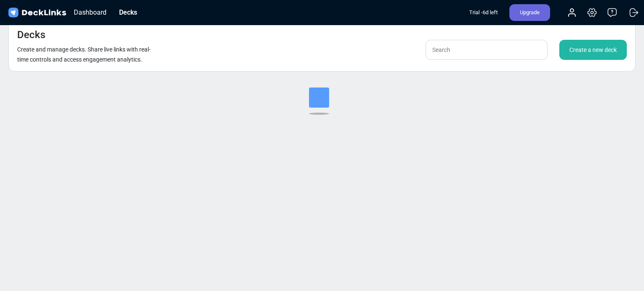  What do you see at coordinates (594, 50) in the screenshot?
I see `div: Create a new deck` at bounding box center [594, 50].